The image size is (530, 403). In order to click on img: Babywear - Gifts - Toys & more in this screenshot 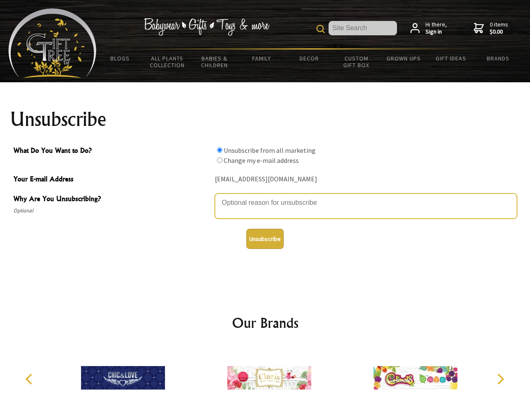, I will do `click(207, 27)`.